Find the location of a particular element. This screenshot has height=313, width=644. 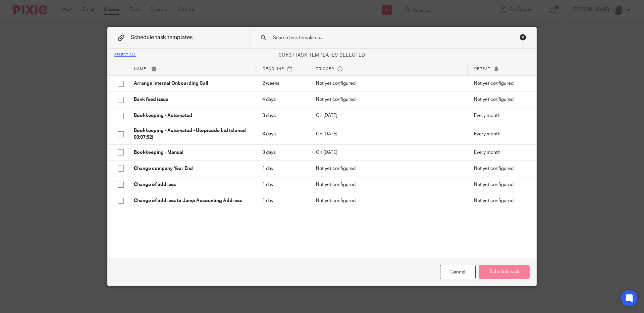

p: Change company Year End is located at coordinates (191, 168).